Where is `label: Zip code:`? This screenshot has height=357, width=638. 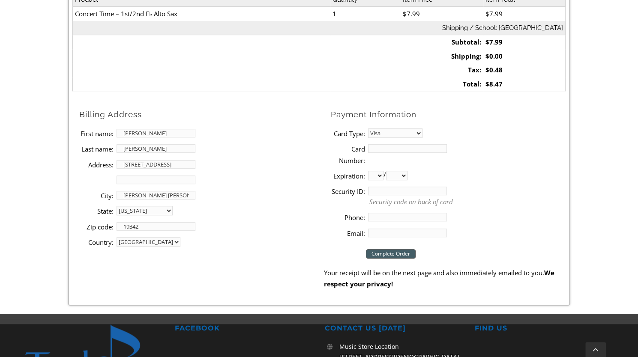 label: Zip code: is located at coordinates (96, 227).